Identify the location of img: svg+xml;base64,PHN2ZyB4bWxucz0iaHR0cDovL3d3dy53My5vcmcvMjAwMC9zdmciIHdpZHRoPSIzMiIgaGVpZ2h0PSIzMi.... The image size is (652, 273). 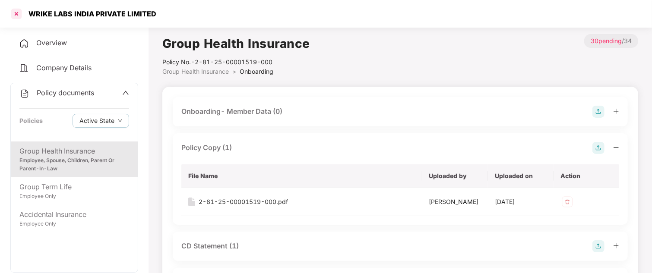
(567, 202).